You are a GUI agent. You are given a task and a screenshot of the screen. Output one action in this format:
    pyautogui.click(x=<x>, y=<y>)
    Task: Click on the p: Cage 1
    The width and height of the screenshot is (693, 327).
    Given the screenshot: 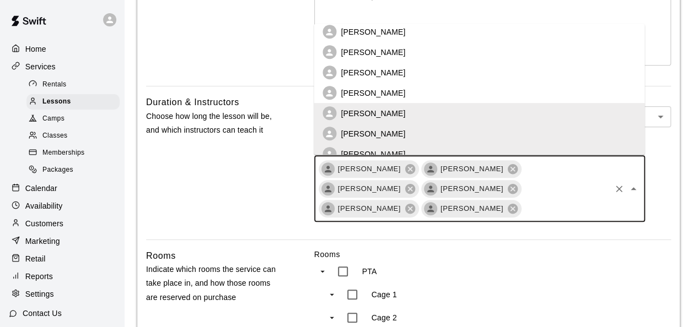 What is the action you would take?
    pyautogui.click(x=384, y=295)
    